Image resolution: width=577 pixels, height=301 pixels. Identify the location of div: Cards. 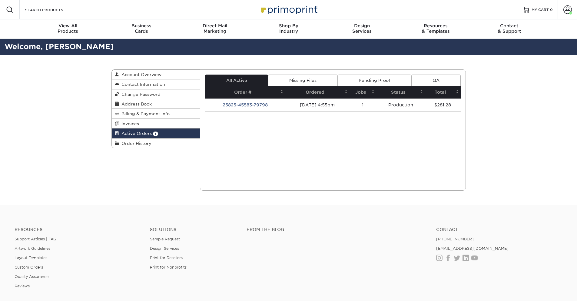
(141, 28).